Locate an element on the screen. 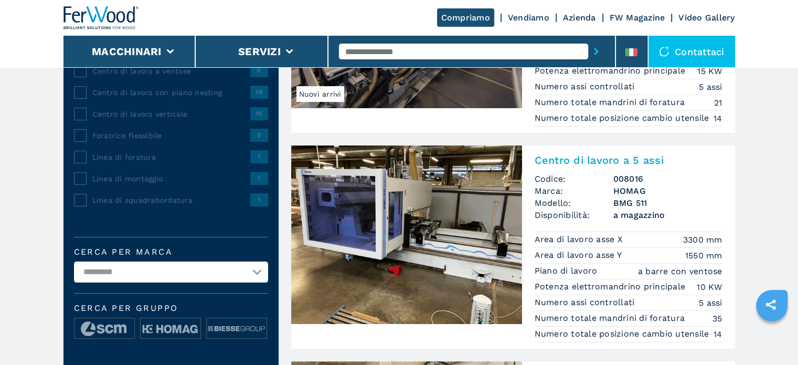  em: 21 is located at coordinates (719, 102).